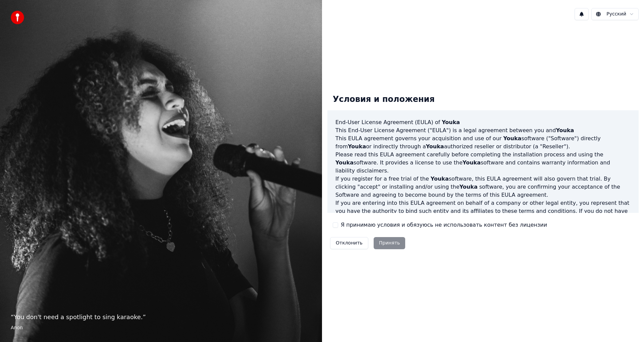  I want to click on p: “ You don't need a spotlight to sing karaoke. ”, so click(161, 317).